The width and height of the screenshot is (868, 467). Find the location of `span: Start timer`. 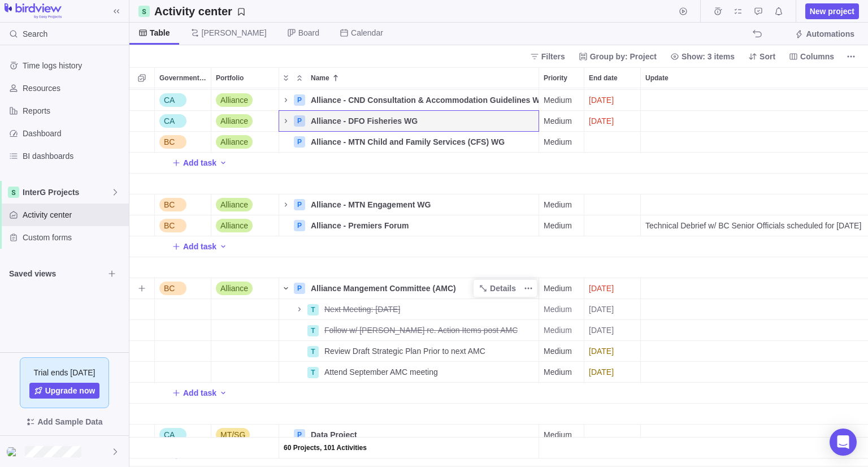

span: Start timer is located at coordinates (683, 11).